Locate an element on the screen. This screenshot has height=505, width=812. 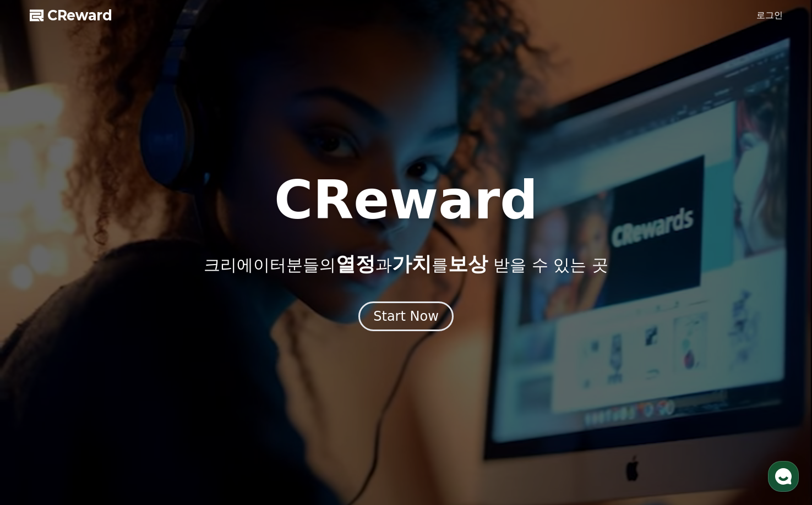
span: 열정 is located at coordinates (356, 263).